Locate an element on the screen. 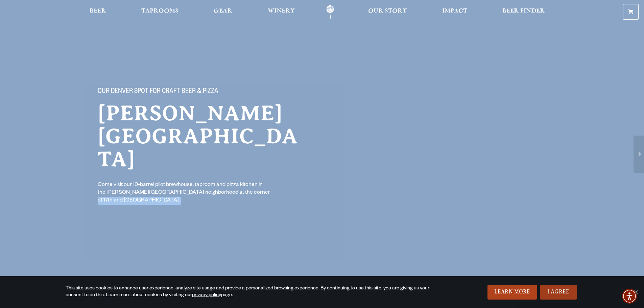 The image size is (644, 308). span: Impact is located at coordinates (455, 11).